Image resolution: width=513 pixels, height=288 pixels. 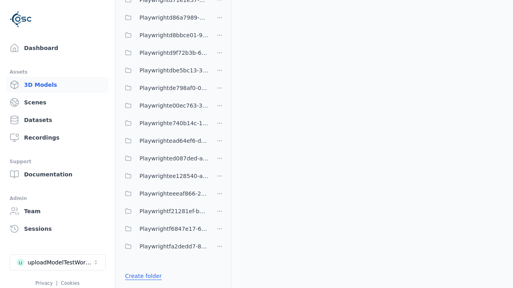 I want to click on span: Playwrighteeeaf866-269f-4b5e-b563-26faa539d0cd, so click(x=174, y=194).